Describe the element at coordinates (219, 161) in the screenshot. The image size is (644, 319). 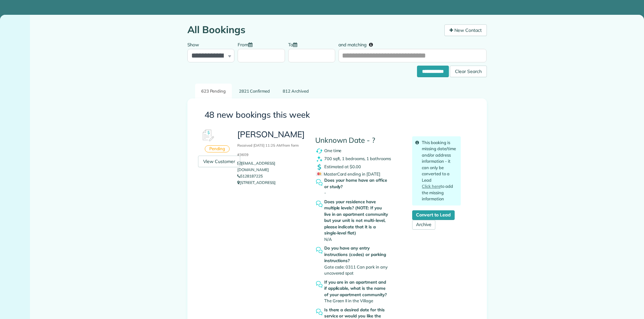
I see `a: View Customer` at that location.